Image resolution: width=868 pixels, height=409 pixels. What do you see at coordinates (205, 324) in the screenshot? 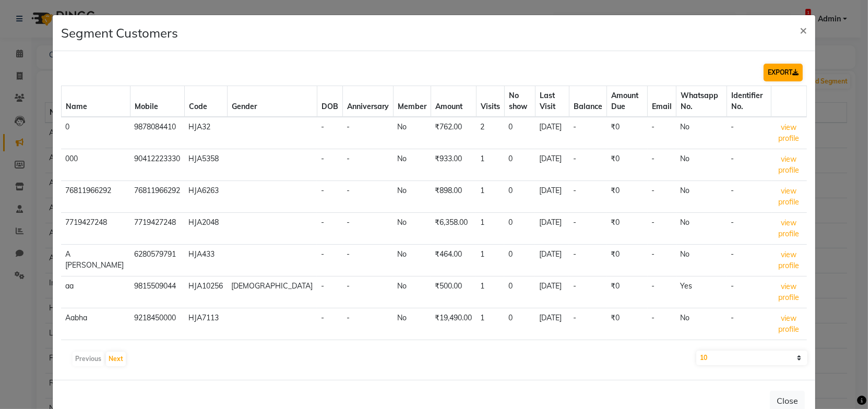
I see `td: HJA7113` at bounding box center [205, 324].